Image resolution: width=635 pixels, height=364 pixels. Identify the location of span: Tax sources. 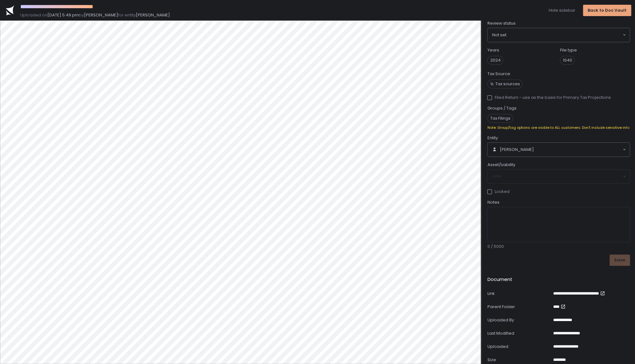
(508, 84).